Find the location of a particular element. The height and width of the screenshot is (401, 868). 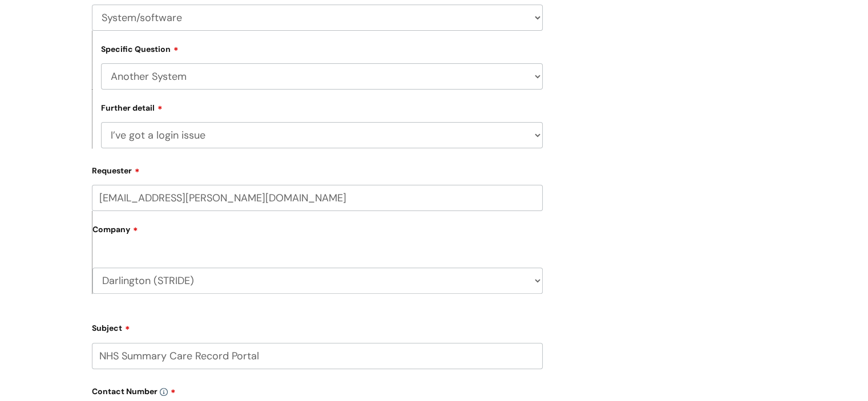

input: Email is located at coordinates (317, 198).